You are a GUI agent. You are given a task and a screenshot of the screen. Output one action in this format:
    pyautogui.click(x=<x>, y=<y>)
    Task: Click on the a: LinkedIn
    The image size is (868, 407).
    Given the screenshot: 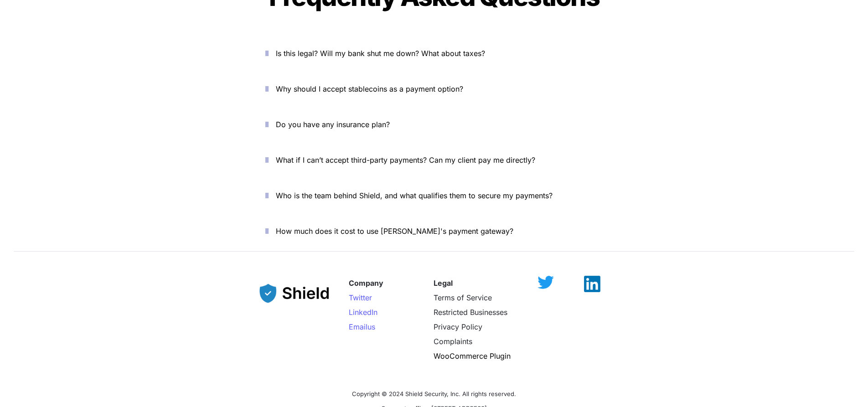 What is the action you would take?
    pyautogui.click(x=363, y=312)
    